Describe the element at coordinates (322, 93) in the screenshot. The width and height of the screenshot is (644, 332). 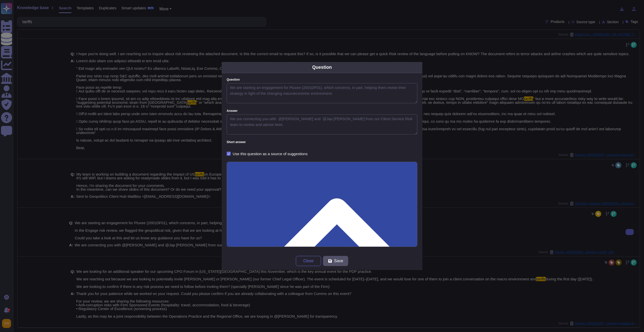
I see `textarea: We are starting an engagement for Pluxee (2001DF01), which concerns, in part, helping them revise...` at that location.